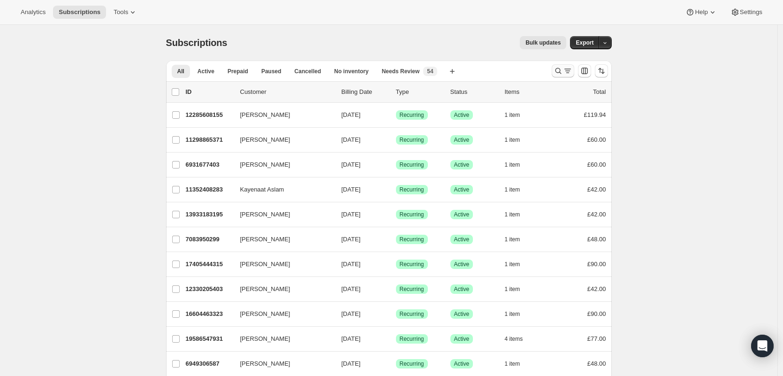  What do you see at coordinates (542, 43) in the screenshot?
I see `button: Bulk updates` at bounding box center [542, 43].